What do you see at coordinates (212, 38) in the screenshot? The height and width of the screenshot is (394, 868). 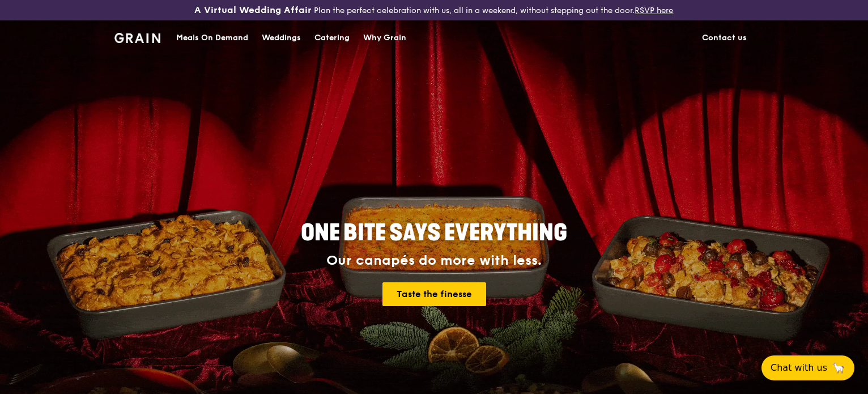 I see `div: Meals On Demand` at bounding box center [212, 38].